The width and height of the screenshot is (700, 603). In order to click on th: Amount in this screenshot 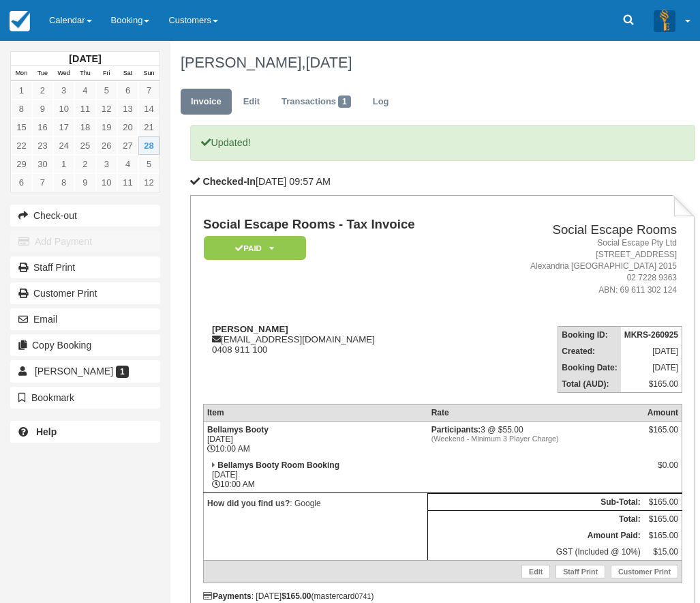, I will do `click(663, 412)`.